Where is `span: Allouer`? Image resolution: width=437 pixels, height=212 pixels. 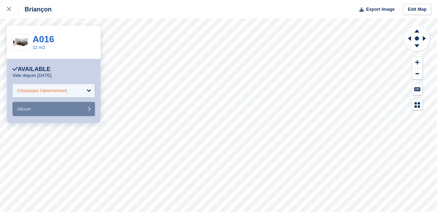
span: Allouer is located at coordinates (24, 109).